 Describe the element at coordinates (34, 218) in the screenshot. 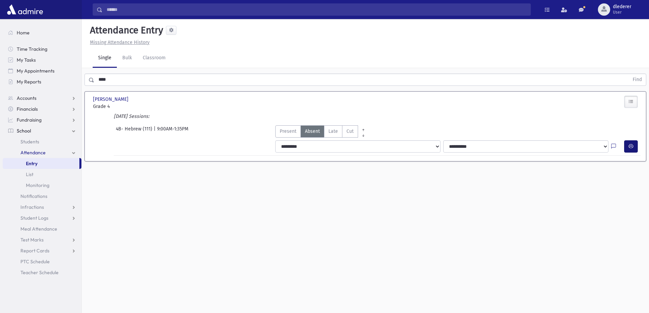

I see `span: Student Logs` at that location.